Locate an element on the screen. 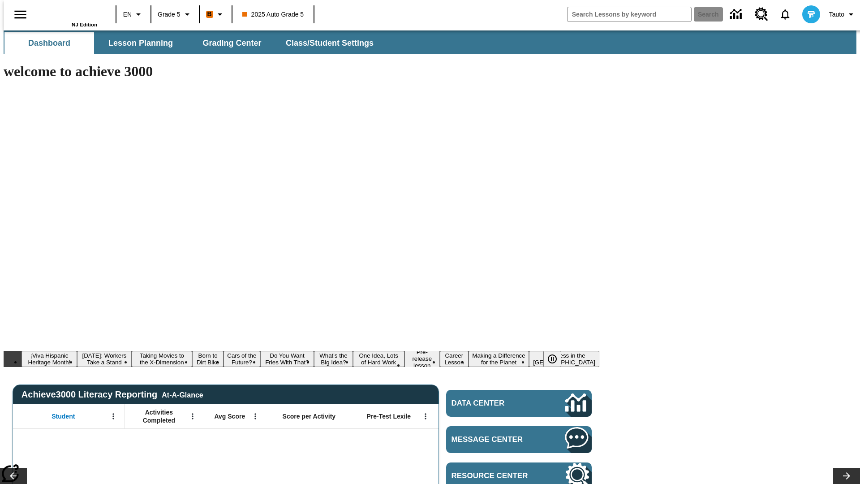 This screenshot has width=860, height=484. a: Notifications is located at coordinates (786, 14).